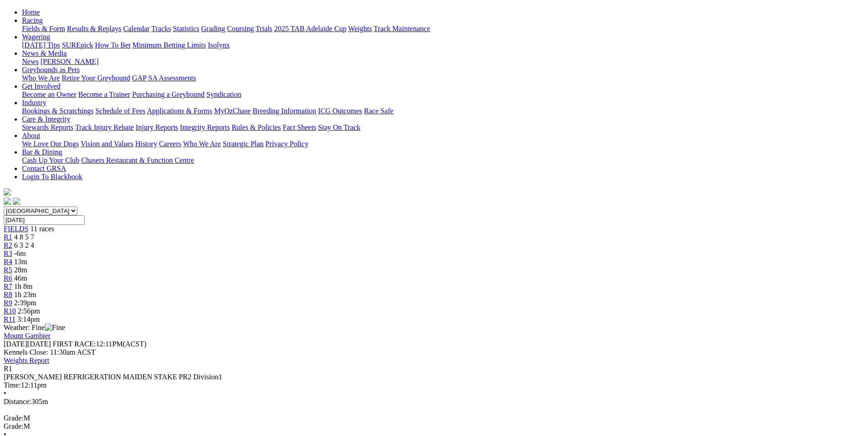 The width and height of the screenshot is (868, 436). What do you see at coordinates (8, 253) in the screenshot?
I see `span: R3` at bounding box center [8, 253].